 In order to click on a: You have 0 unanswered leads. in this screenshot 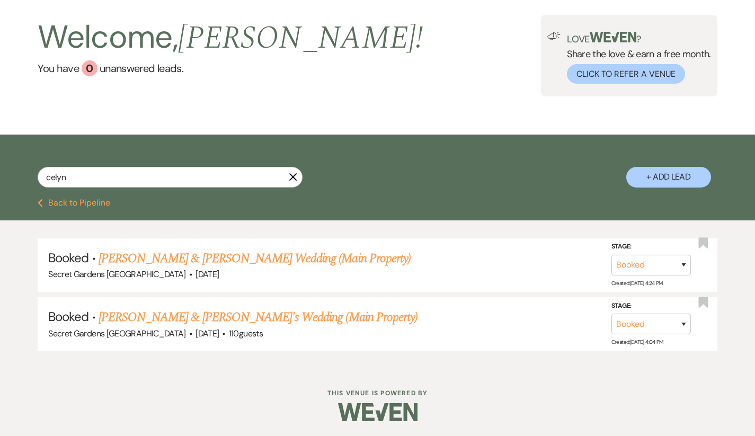, I will do `click(230, 68)`.